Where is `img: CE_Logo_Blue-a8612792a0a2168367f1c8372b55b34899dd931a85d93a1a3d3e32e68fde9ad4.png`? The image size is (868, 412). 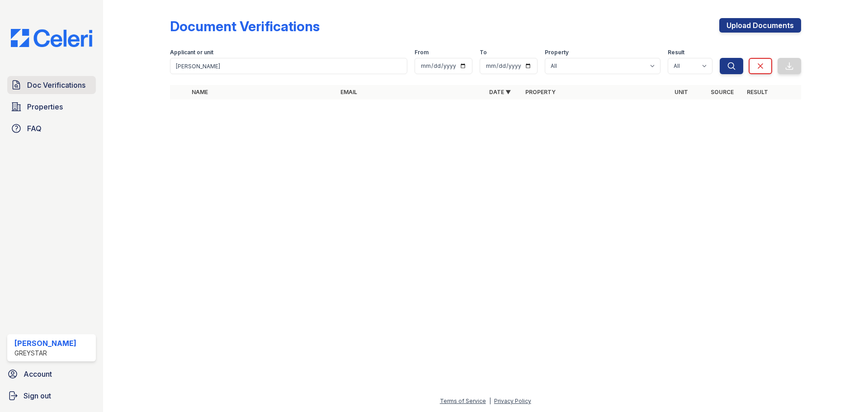 img: CE_Logo_Blue-a8612792a0a2168367f1c8372b55b34899dd931a85d93a1a3d3e32e68fde9ad4.png is located at coordinates (52, 38).